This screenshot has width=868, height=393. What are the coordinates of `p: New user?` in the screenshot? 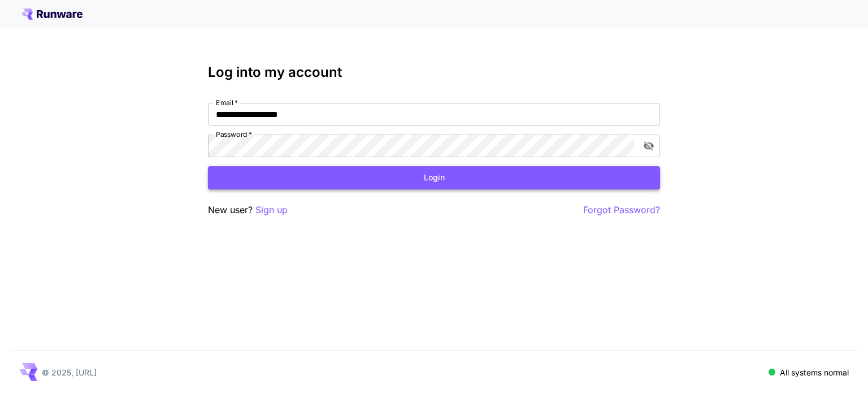 It's located at (248, 209).